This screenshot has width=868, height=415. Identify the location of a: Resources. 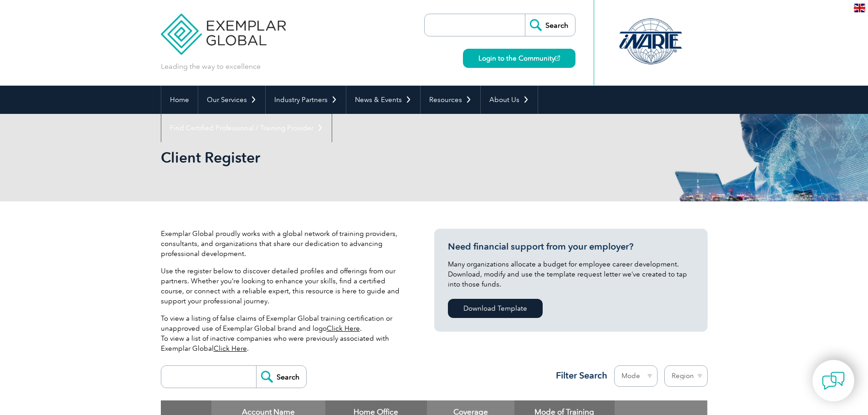
(450, 100).